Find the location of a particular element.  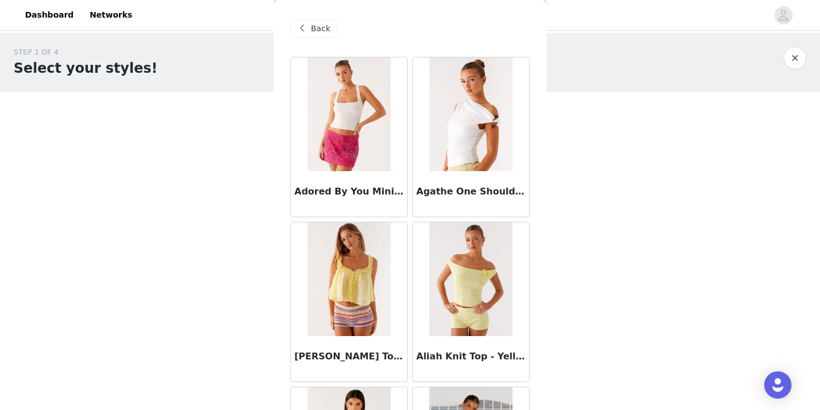

img: Aimee Top - Yellow is located at coordinates (348, 280).